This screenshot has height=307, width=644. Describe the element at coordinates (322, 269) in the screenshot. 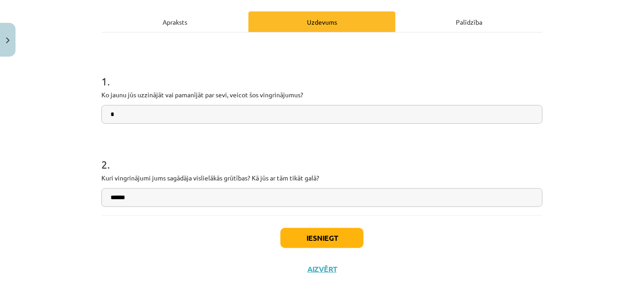

I see `button: Aizvērt` at that location.